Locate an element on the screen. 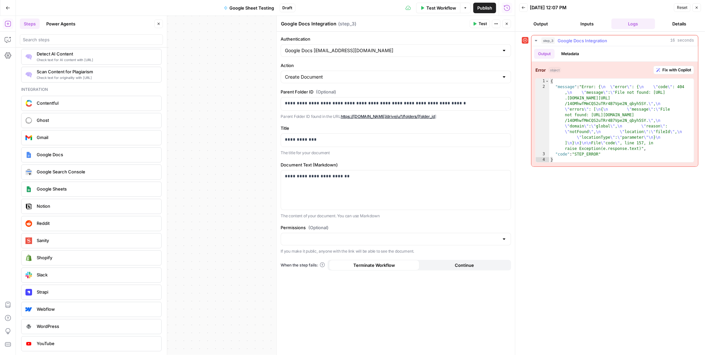 The width and height of the screenshot is (705, 355). span: 16 seconds is located at coordinates (682, 41).